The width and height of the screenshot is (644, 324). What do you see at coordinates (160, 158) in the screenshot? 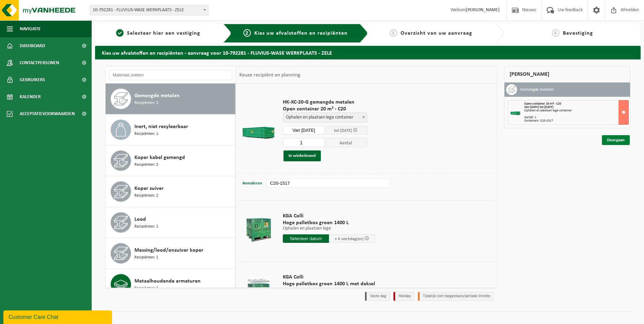
I see `span: Koper kabel gemengd` at bounding box center [160, 158].